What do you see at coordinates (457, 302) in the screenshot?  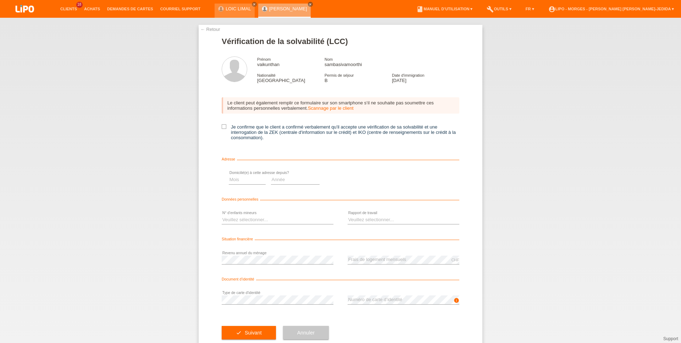 I see `a: info` at bounding box center [457, 302].